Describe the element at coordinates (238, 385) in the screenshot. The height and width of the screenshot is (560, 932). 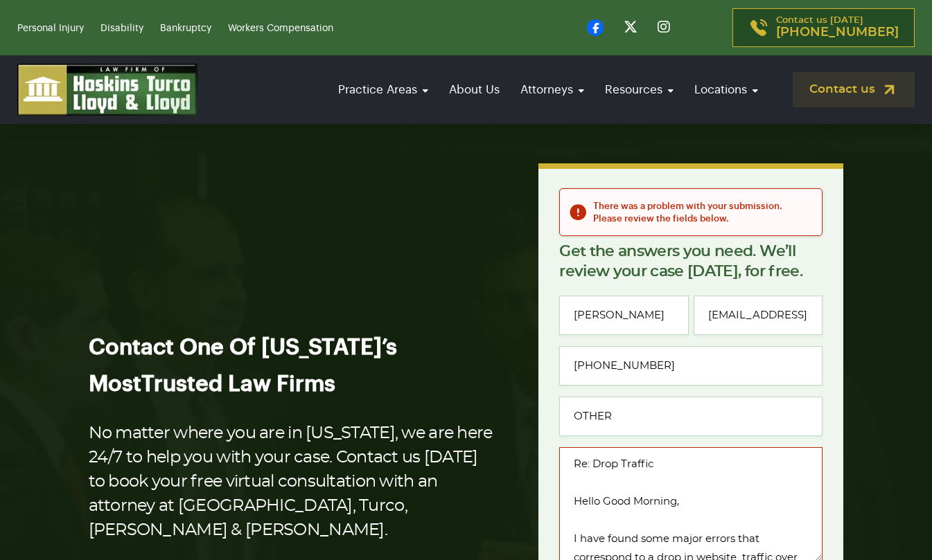
I see `span: Trusted Law Firms` at that location.